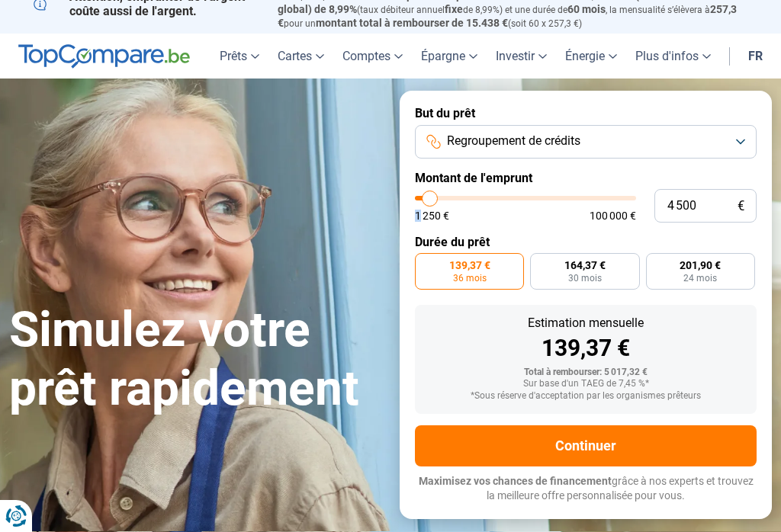  I want to click on span: 139,37 €, so click(470, 266).